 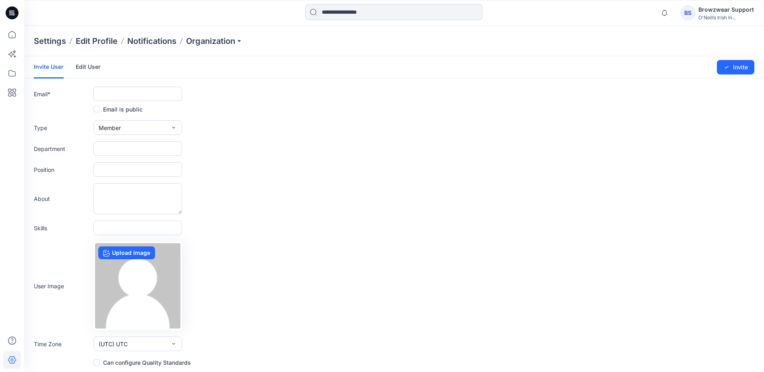 I want to click on div: O'Neills Irish In..., so click(x=726, y=17).